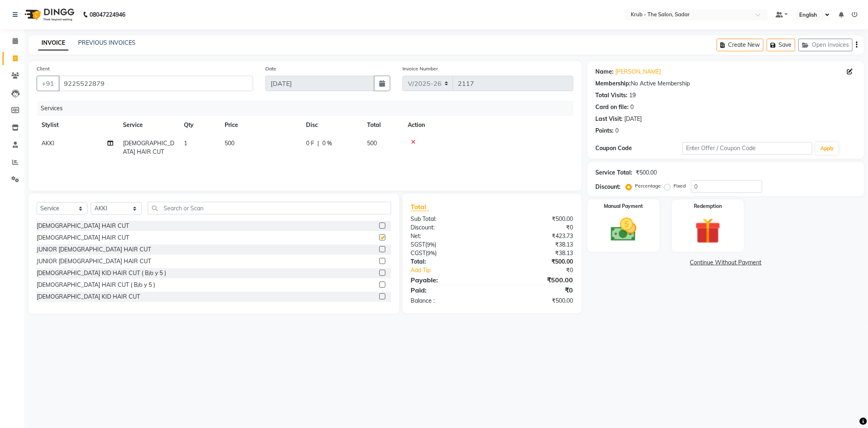  I want to click on label: Redemption, so click(708, 206).